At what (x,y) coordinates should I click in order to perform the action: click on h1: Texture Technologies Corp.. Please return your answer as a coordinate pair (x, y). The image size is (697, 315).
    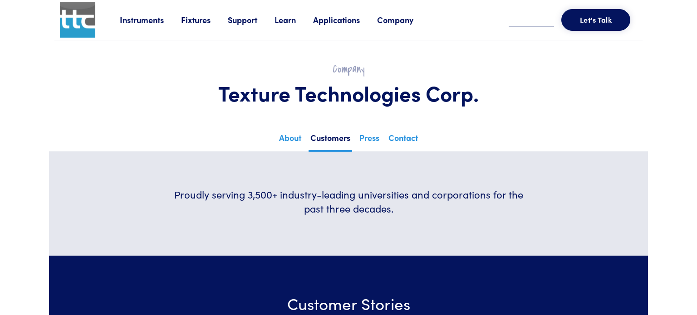
    Looking at the image, I should click on (348, 93).